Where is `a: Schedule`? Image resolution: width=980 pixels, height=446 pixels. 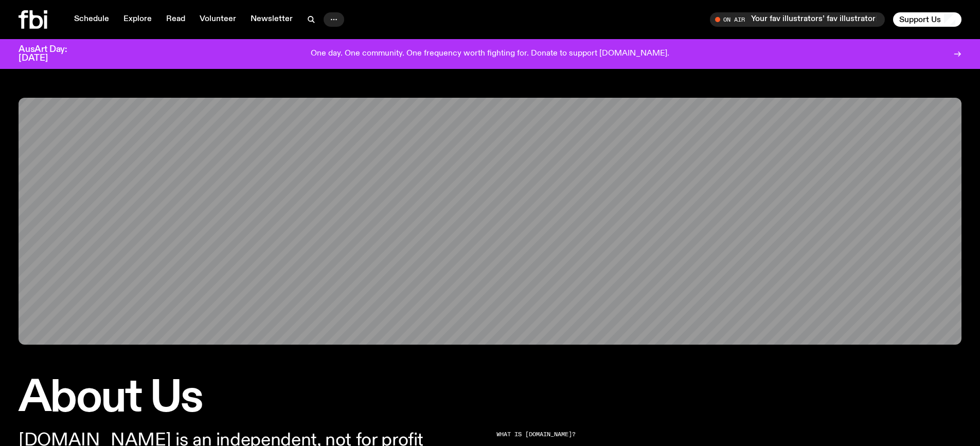
a: Schedule is located at coordinates (92, 19).